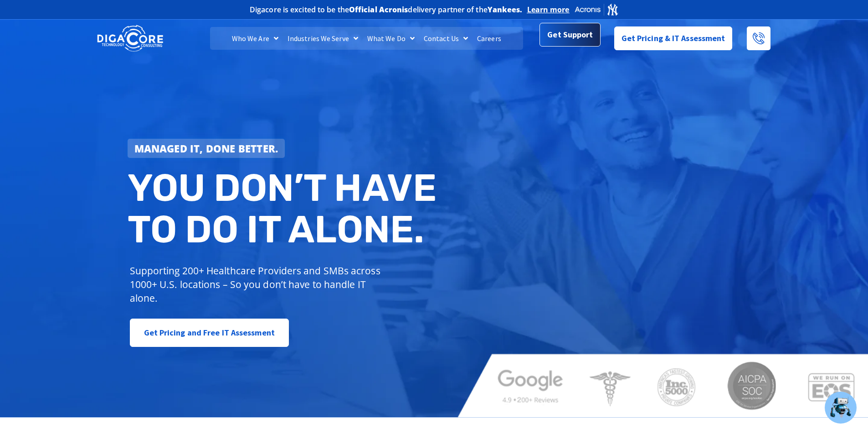 The width and height of the screenshot is (868, 435). I want to click on b: Yankees., so click(505, 10).